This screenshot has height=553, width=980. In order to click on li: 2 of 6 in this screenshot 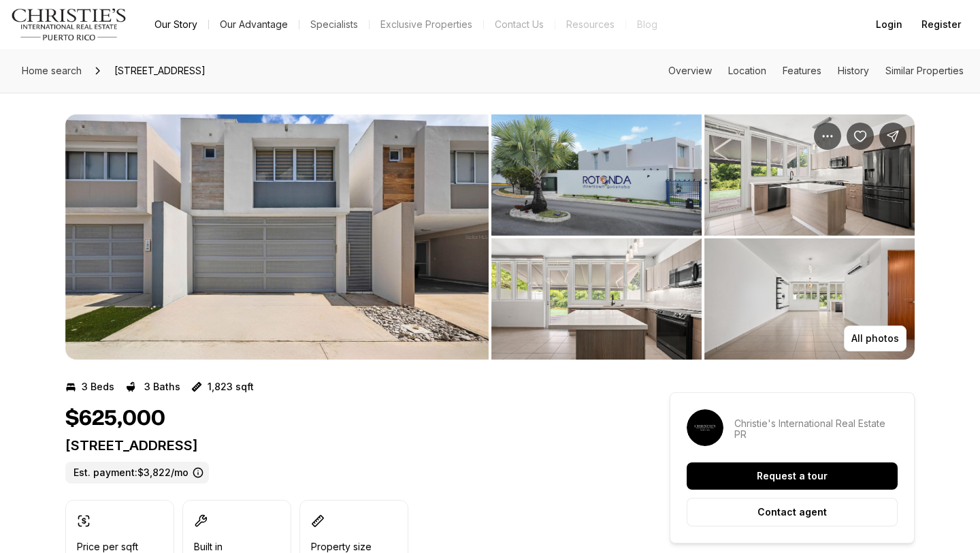, I will do `click(703, 237)`.